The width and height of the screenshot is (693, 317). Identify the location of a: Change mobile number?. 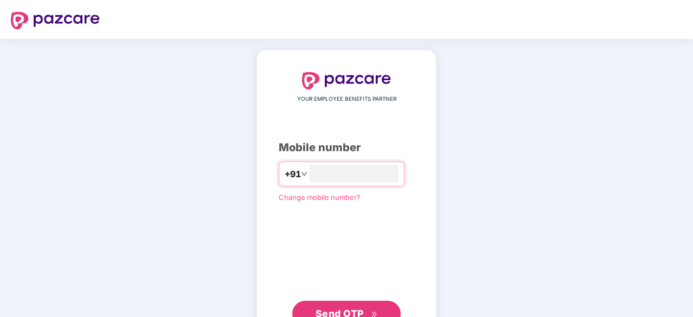
(319, 197).